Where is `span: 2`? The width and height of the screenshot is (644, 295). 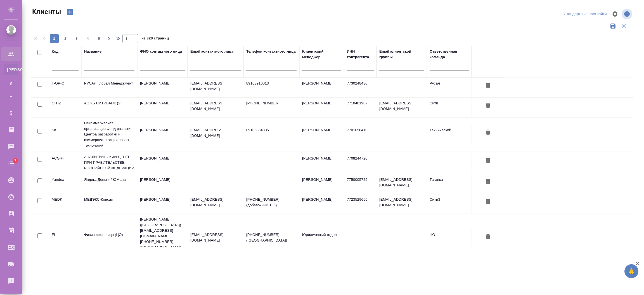 span: 2 is located at coordinates (65, 38).